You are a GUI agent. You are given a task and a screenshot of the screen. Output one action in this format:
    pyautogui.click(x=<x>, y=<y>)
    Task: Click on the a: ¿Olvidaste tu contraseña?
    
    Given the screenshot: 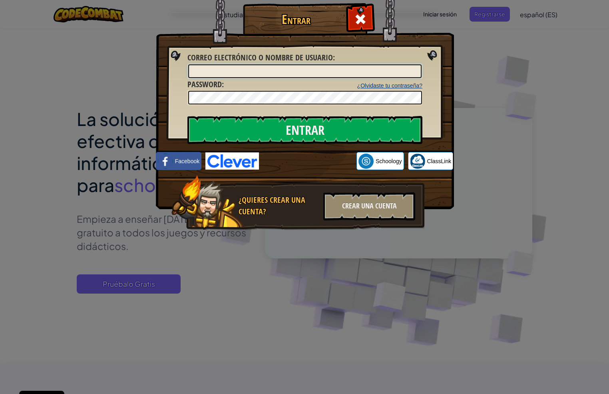 What is the action you would take?
    pyautogui.click(x=390, y=86)
    